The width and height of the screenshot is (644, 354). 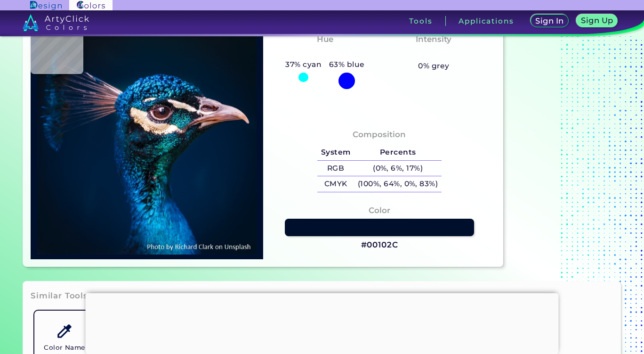 I want to click on h3: Vibrant, so click(x=433, y=53).